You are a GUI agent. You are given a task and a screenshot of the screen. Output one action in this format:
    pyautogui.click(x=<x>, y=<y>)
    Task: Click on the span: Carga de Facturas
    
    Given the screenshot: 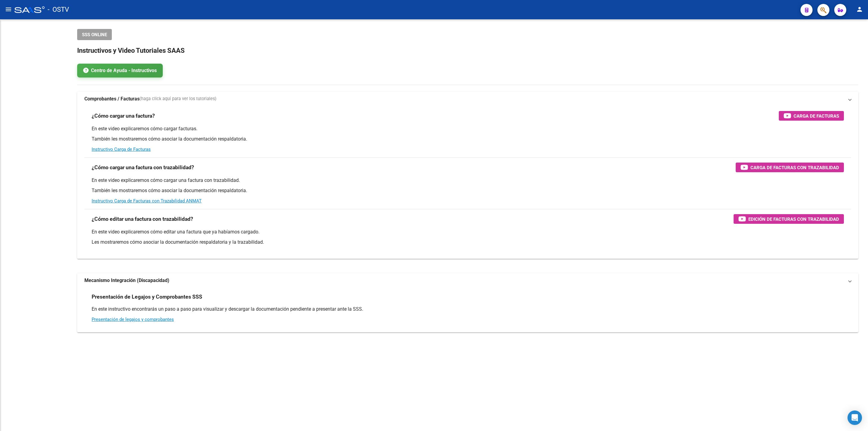 What is the action you would take?
    pyautogui.click(x=816, y=116)
    